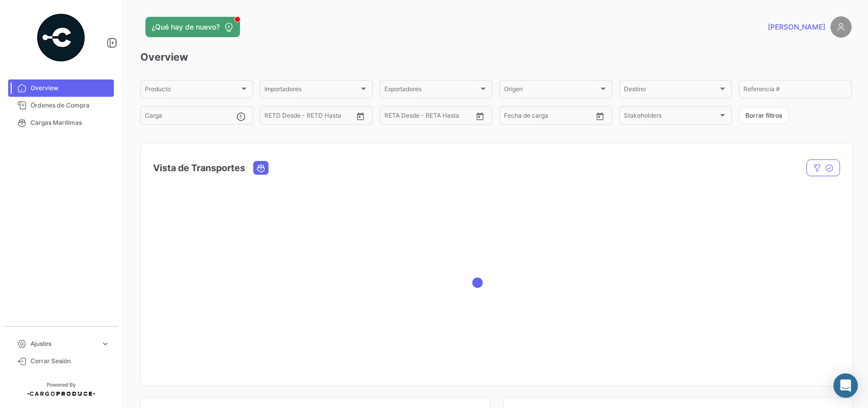  I want to click on h4: Vista de Transportes, so click(199, 168).